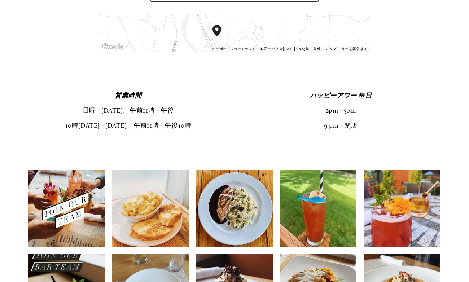  I want to click on img: なんて素晴らしい日でしょう!パティオで日光浴🧡をしてくれてありがとう, so click(402, 208).